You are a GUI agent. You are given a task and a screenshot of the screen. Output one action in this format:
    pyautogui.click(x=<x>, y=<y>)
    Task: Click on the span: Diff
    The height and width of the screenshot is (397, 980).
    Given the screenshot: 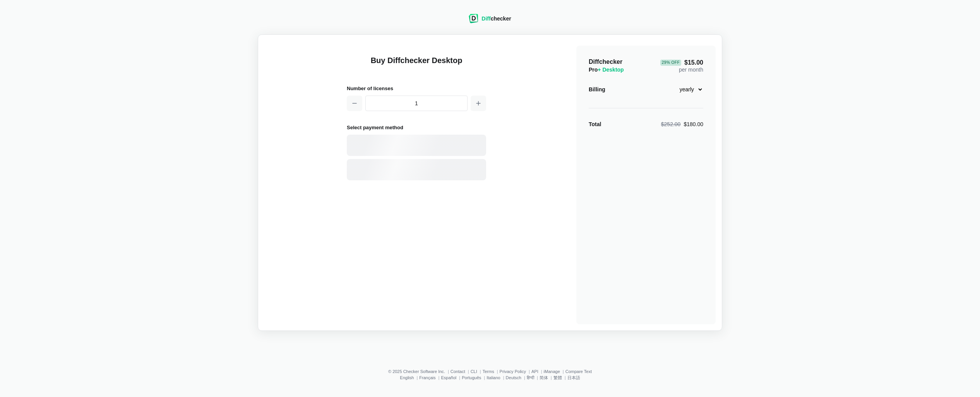 What is the action you would take?
    pyautogui.click(x=486, y=18)
    